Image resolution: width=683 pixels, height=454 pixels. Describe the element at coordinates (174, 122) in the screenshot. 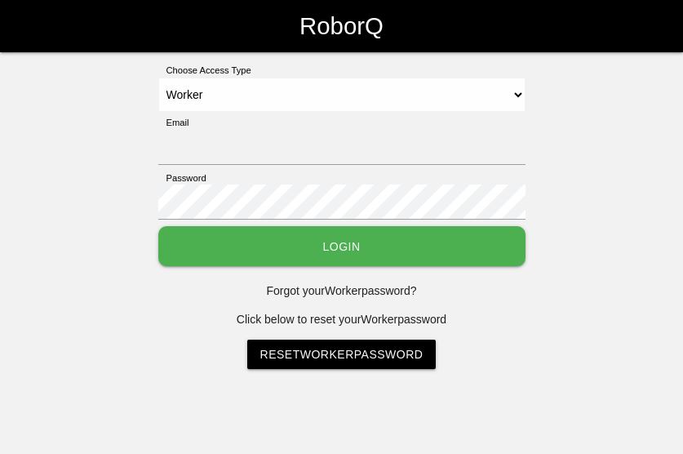

I see `label: Email` at that location.